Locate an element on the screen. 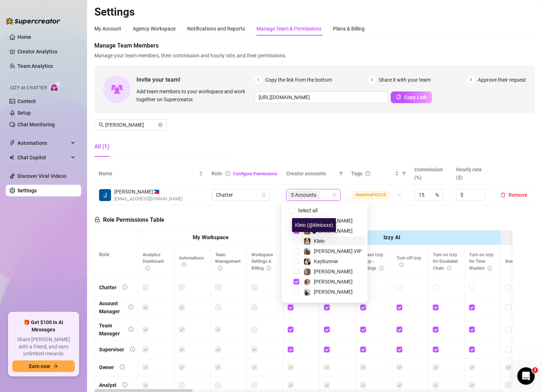  div: My Account is located at coordinates (108, 29).